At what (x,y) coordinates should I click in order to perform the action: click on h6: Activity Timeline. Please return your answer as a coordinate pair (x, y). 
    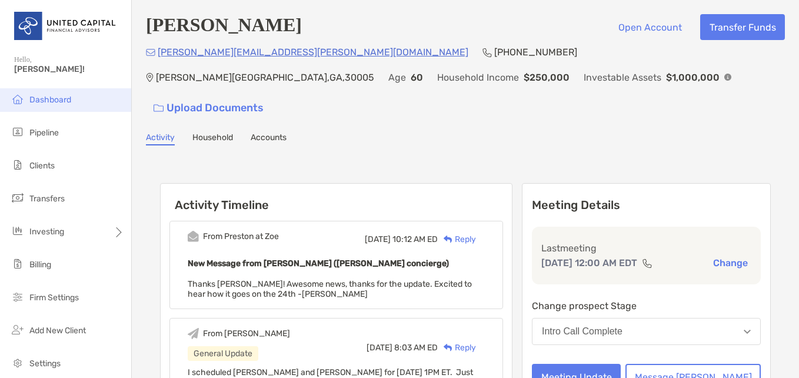
    Looking at the image, I should click on (336, 198).